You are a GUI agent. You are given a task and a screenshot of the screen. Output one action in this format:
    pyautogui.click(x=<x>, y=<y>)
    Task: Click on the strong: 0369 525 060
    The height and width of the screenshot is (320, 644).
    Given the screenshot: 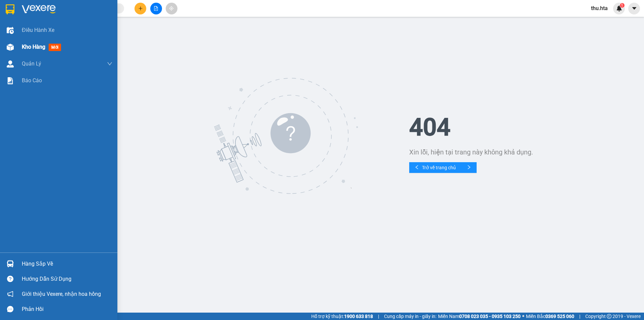 What is the action you would take?
    pyautogui.click(x=560, y=316)
    